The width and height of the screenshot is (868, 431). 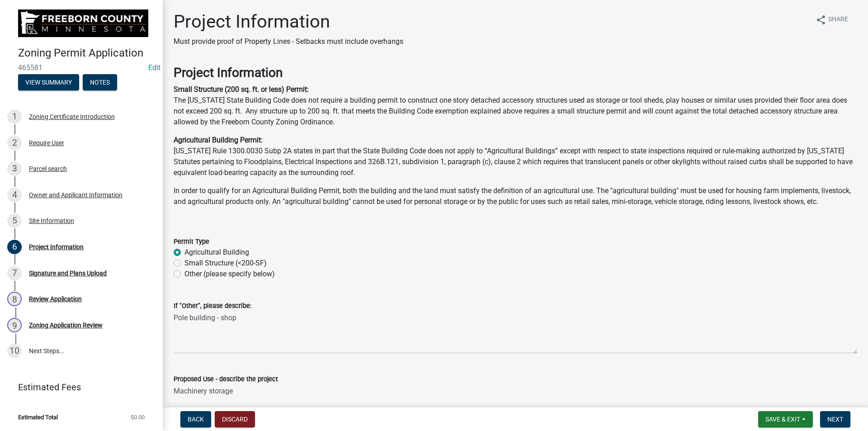 What do you see at coordinates (835, 419) in the screenshot?
I see `span: Next` at bounding box center [835, 419].